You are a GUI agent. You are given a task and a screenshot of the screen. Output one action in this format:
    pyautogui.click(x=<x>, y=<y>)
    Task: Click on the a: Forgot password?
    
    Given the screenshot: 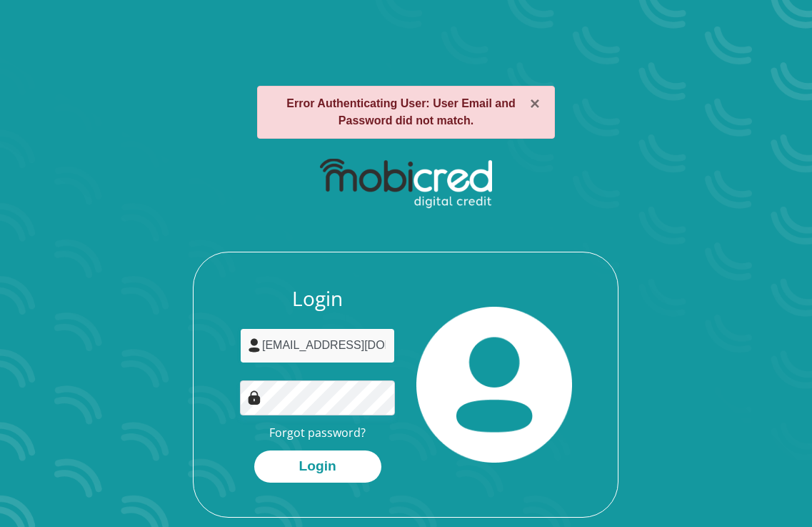 What is the action you would take?
    pyautogui.click(x=318, y=432)
    